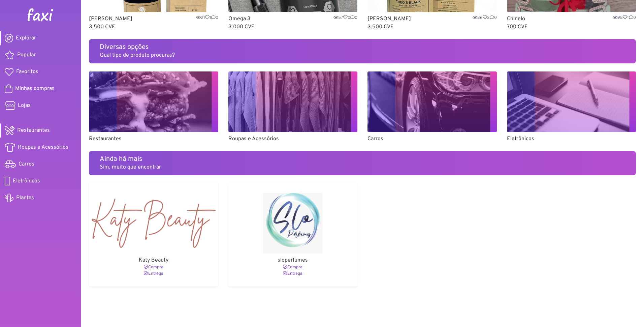 This screenshot has width=644, height=327. Describe the element at coordinates (572, 139) in the screenshot. I see `p: Eletrônicos` at that location.